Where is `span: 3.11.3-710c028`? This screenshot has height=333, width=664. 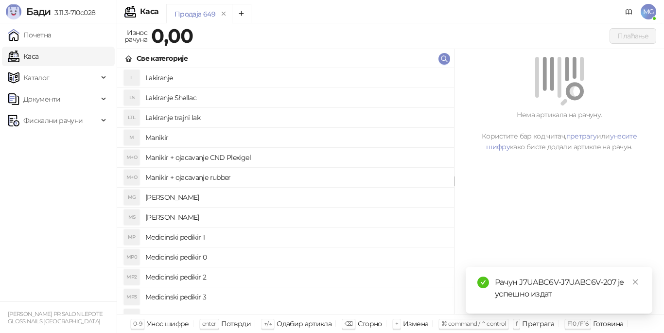 span: 3.11.3-710c028 is located at coordinates (73, 13).